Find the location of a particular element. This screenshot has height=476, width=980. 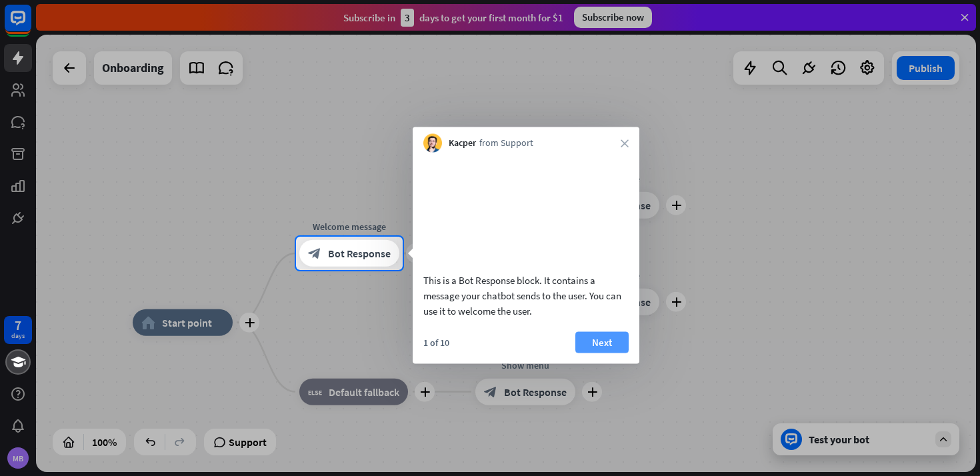

i: block_bot_response is located at coordinates (314, 253).